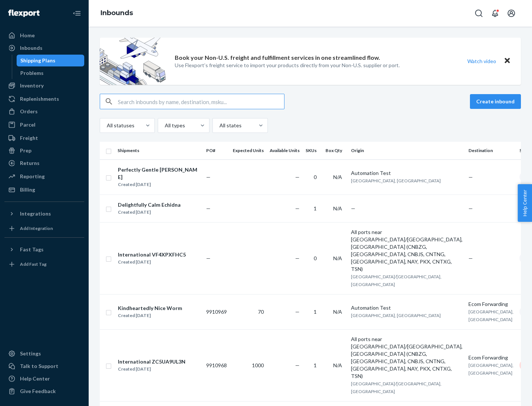  I want to click on th: Box Qty, so click(335, 151).